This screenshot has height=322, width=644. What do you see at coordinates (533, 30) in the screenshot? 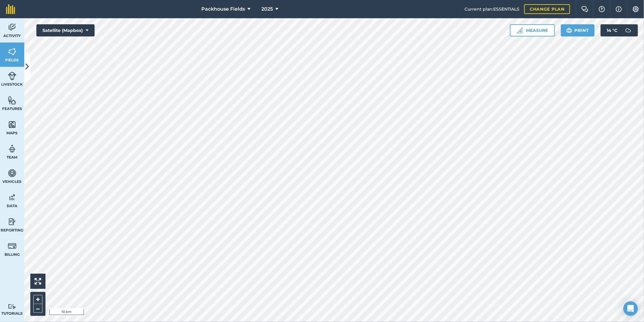
I see `button: Measure` at bounding box center [533, 30].